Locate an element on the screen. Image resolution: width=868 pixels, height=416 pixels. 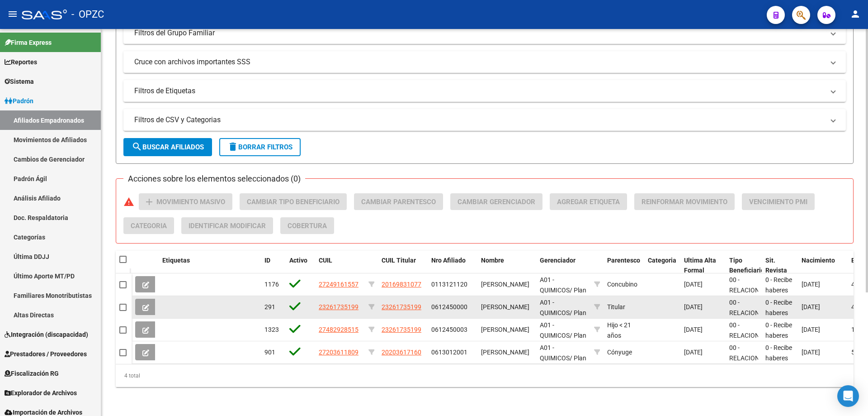
button: Cambiar Tipo Beneficiario is located at coordinates (293, 201).